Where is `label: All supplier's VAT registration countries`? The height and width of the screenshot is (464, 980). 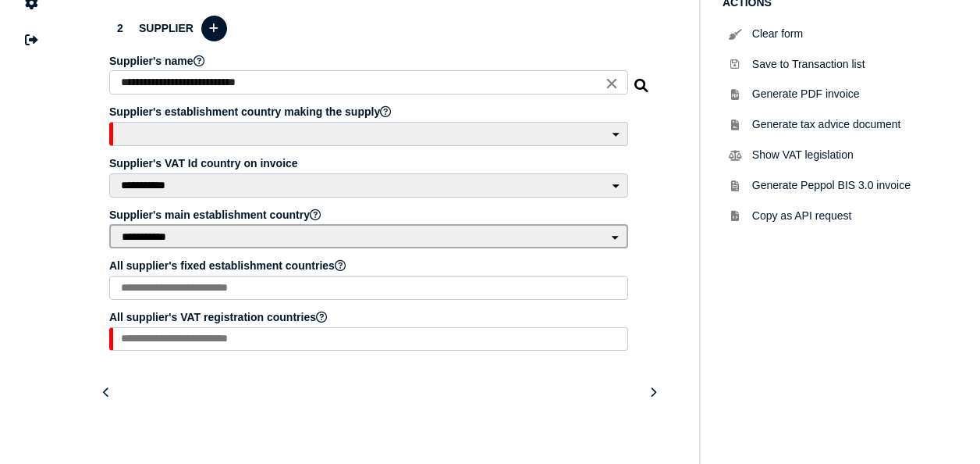
label: All supplier's VAT registration countries is located at coordinates (370, 317).